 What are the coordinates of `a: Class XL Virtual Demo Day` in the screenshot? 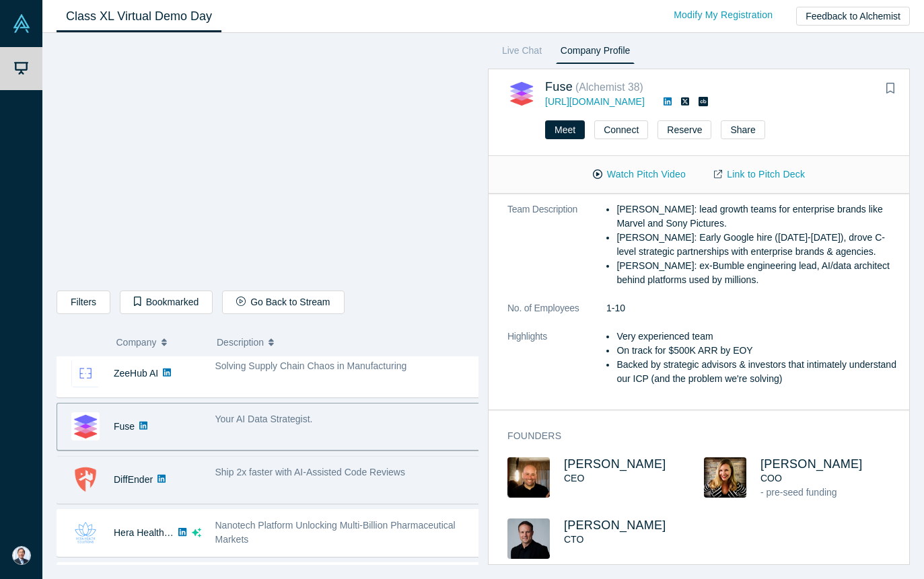 It's located at (138, 16).